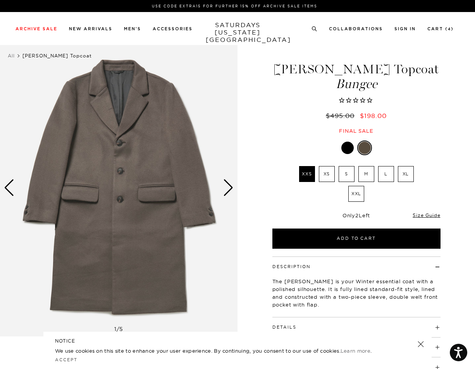 Image resolution: width=475 pixels, height=369 pixels. What do you see at coordinates (327, 174) in the screenshot?
I see `label: XS` at bounding box center [327, 174].